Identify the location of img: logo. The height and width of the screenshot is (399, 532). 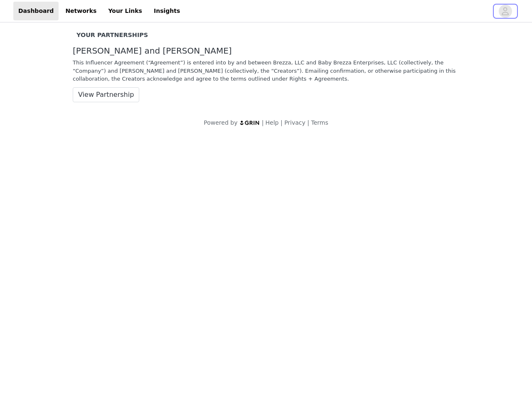
(250, 123).